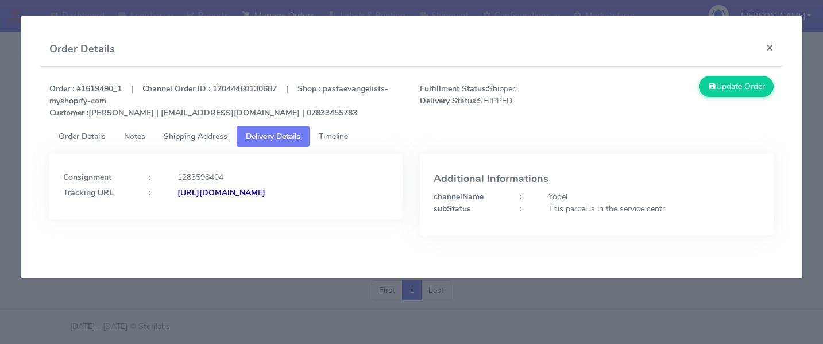 The width and height of the screenshot is (823, 344). I want to click on div: Yodel, so click(654, 197).